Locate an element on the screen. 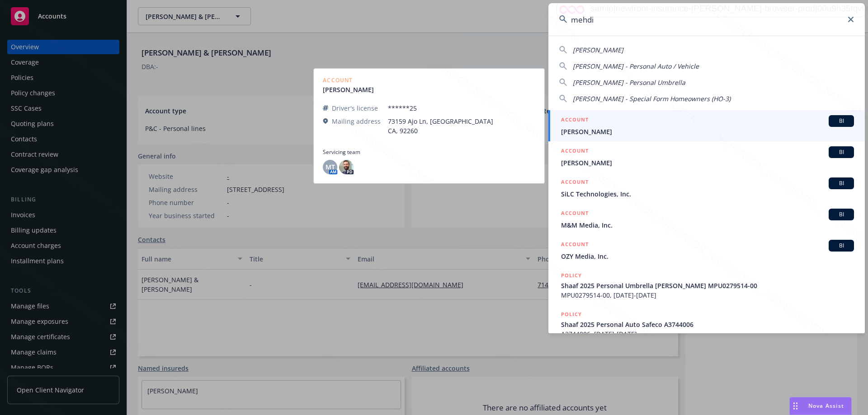 Image resolution: width=868 pixels, height=415 pixels. a: ACCOUNTBISiLC Technologies, Inc. is located at coordinates (707, 188).